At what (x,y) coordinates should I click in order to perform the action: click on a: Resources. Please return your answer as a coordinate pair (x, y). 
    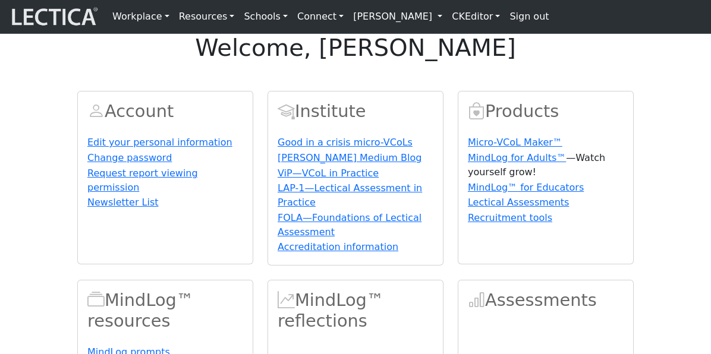
    Looking at the image, I should click on (207, 17).